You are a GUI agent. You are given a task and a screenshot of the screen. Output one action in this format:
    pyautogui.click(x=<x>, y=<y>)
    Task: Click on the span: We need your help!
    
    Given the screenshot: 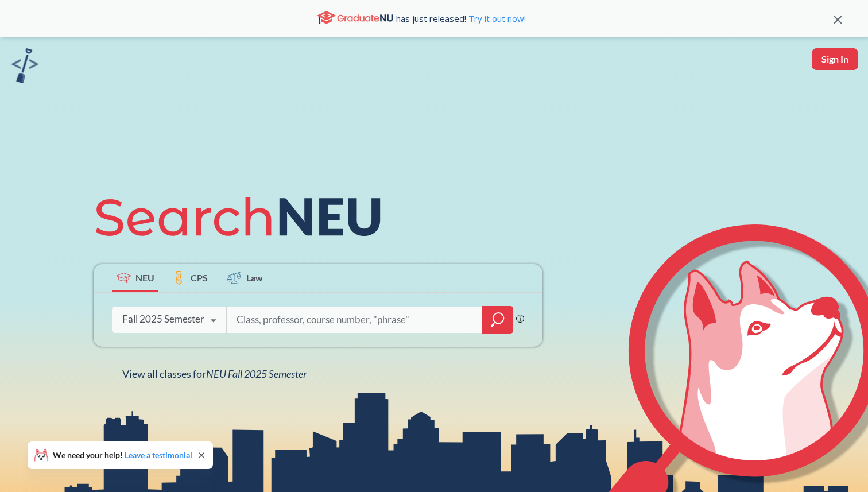 What is the action you would take?
    pyautogui.click(x=122, y=456)
    